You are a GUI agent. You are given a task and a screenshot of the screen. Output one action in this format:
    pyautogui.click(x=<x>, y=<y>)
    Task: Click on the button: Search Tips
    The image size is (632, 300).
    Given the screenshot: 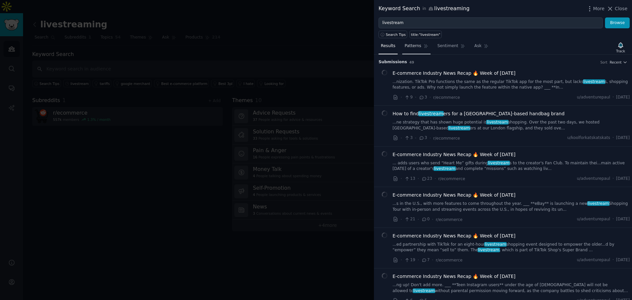 What is the action you would take?
    pyautogui.click(x=393, y=34)
    